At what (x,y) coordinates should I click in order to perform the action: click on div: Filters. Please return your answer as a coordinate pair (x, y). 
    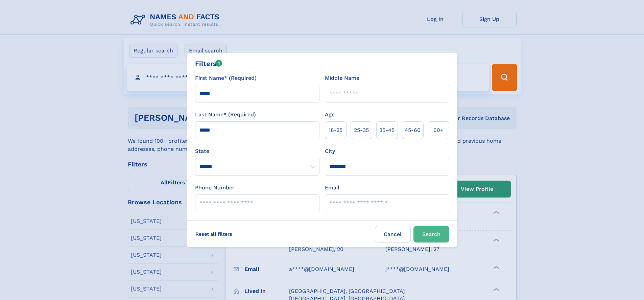
    Looking at the image, I should click on (209, 64).